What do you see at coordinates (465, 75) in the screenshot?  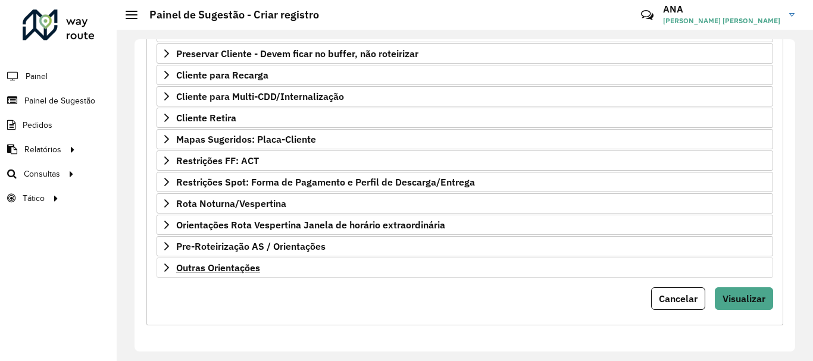 I see `a: Cliente para Recarga` at bounding box center [465, 75].